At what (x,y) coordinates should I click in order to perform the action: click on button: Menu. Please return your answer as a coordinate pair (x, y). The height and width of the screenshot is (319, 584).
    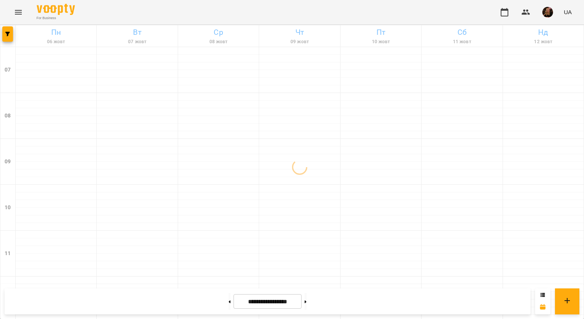
    Looking at the image, I should click on (18, 12).